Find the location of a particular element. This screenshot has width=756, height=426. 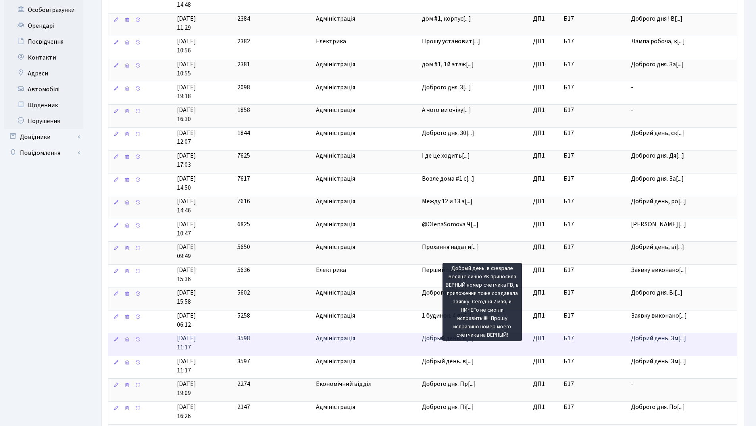

span: 1844 is located at coordinates (244, 133).